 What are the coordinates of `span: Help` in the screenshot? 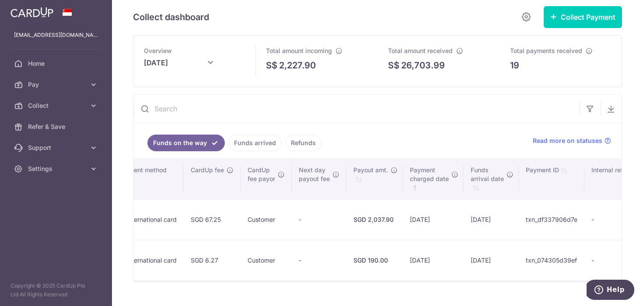 It's located at (29, 10).